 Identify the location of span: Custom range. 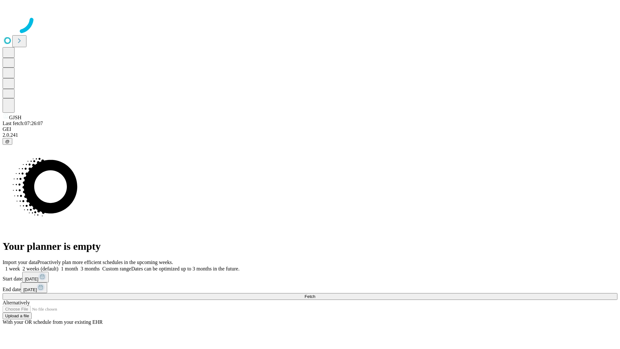
(117, 268).